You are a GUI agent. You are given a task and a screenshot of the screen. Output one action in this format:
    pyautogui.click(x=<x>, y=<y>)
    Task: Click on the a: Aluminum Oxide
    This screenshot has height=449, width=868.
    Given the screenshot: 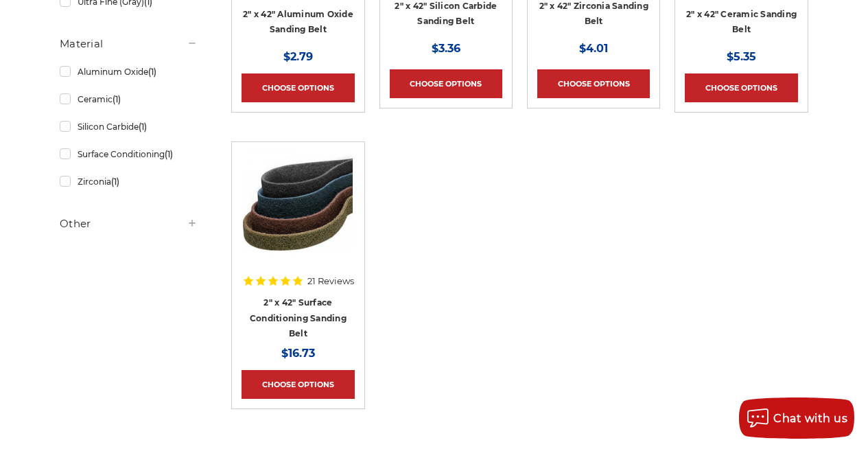 What is the action you would take?
    pyautogui.click(x=129, y=71)
    